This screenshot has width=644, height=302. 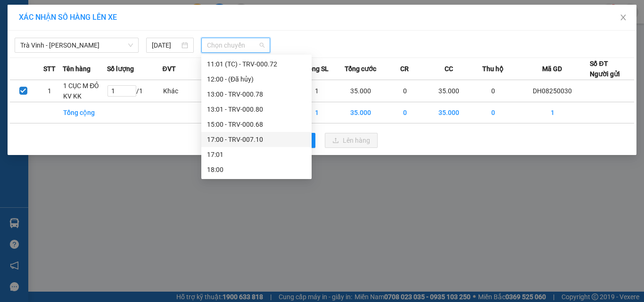 I want to click on td: Tổng cộng, so click(x=85, y=112).